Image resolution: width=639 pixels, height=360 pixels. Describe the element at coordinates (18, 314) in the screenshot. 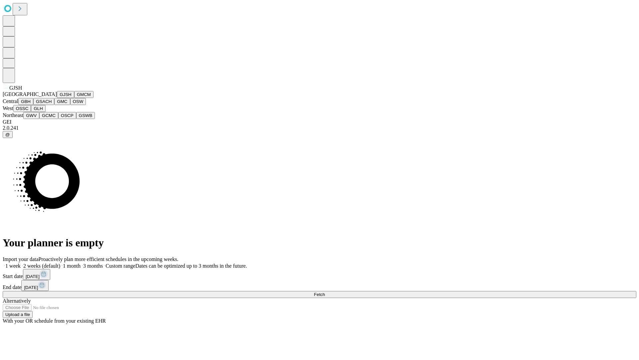

I see `button: Upload a file` at that location.